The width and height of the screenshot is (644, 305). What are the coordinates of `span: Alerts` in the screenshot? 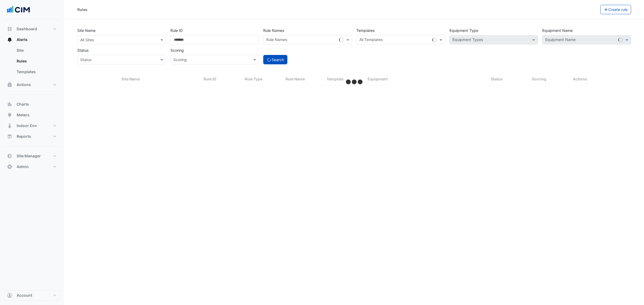 It's located at (22, 39).